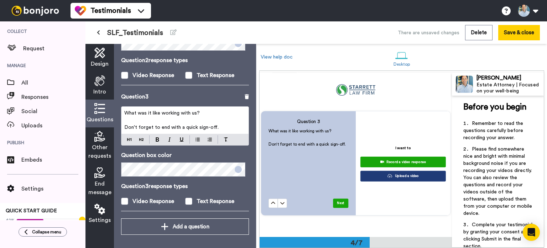 This screenshot has width=547, height=248. Describe the element at coordinates (402, 58) in the screenshot. I see `a: Desktop` at that location.